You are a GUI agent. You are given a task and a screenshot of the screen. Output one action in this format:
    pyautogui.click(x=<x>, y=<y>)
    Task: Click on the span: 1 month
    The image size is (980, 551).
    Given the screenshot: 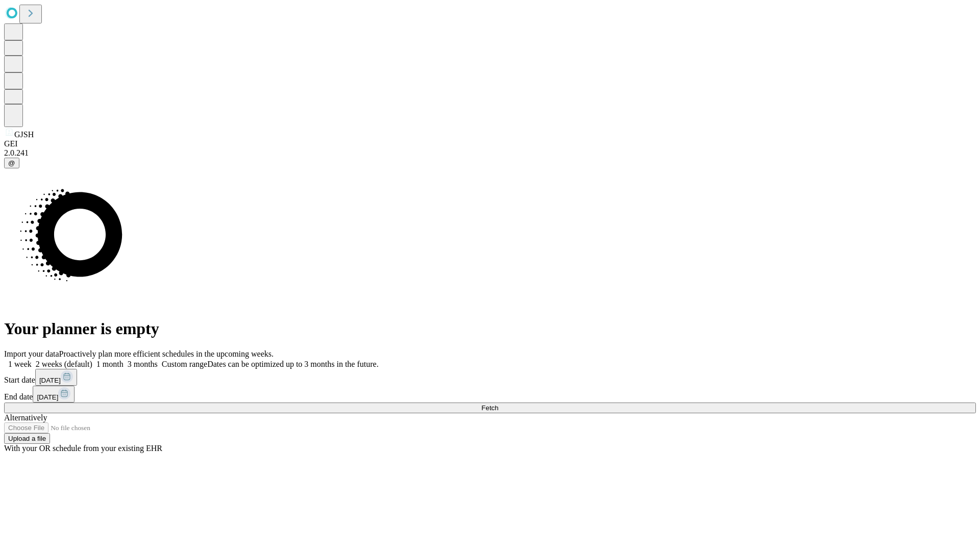 What is the action you would take?
    pyautogui.click(x=110, y=364)
    